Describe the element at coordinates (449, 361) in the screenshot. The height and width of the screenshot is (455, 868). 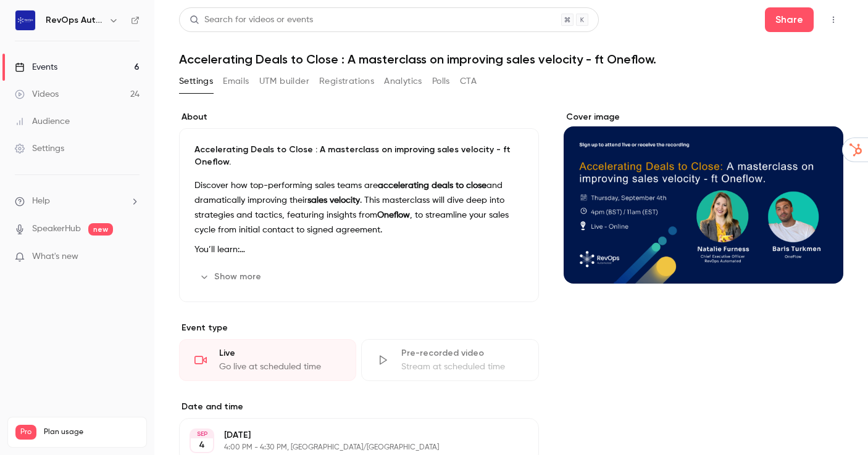
I see `div: Pre-recorded videoStream at scheduled time` at that location.